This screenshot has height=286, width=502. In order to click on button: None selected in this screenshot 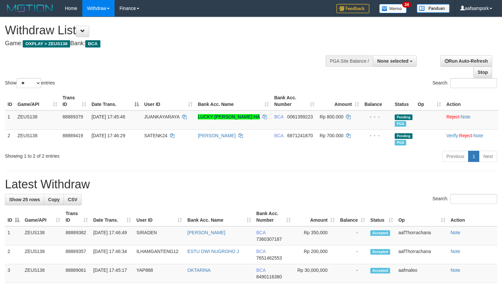, I will do `click(395, 61)`.